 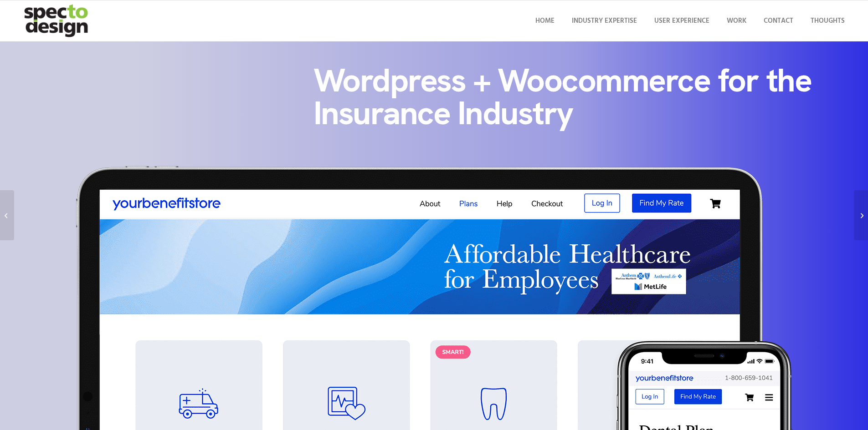 I want to click on span: Thoughts, so click(x=828, y=21).